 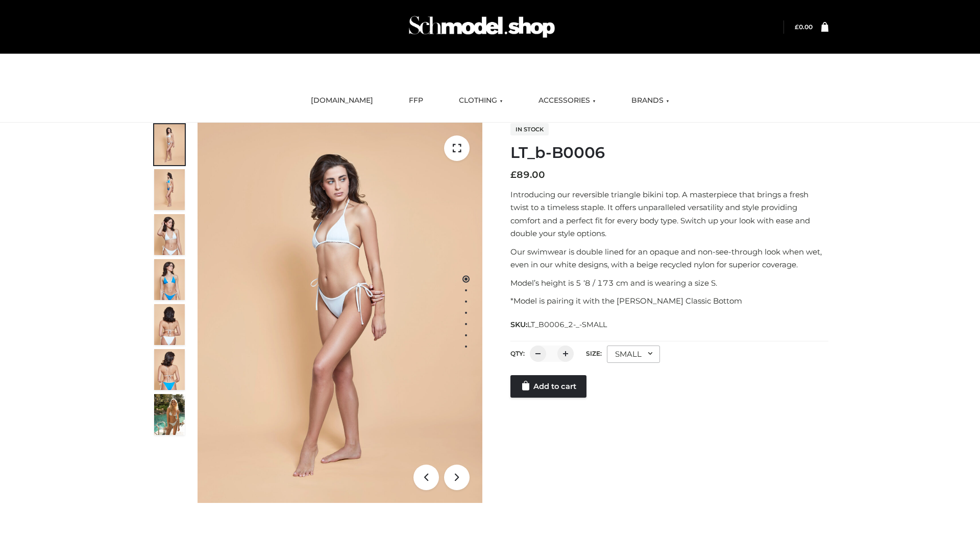 I want to click on label: Size:, so click(x=593, y=353).